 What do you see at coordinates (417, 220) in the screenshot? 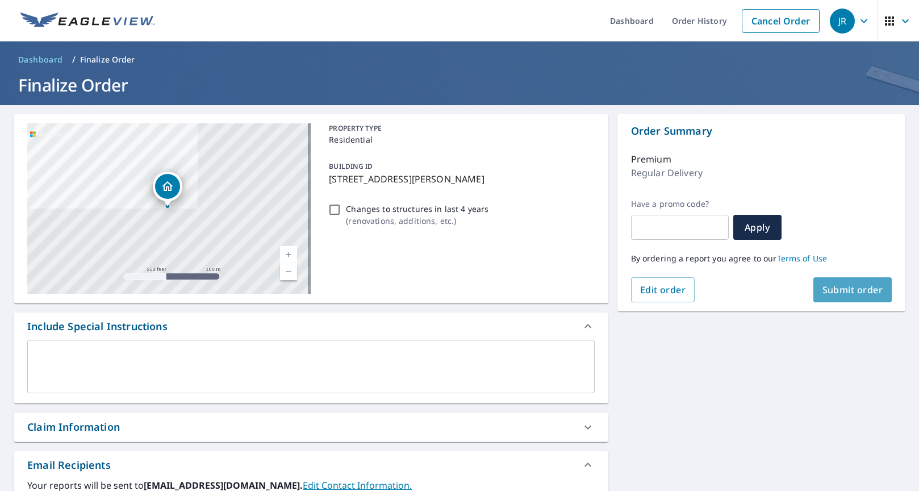
I see `p: ( renovations, additions, etc. )` at bounding box center [417, 220].